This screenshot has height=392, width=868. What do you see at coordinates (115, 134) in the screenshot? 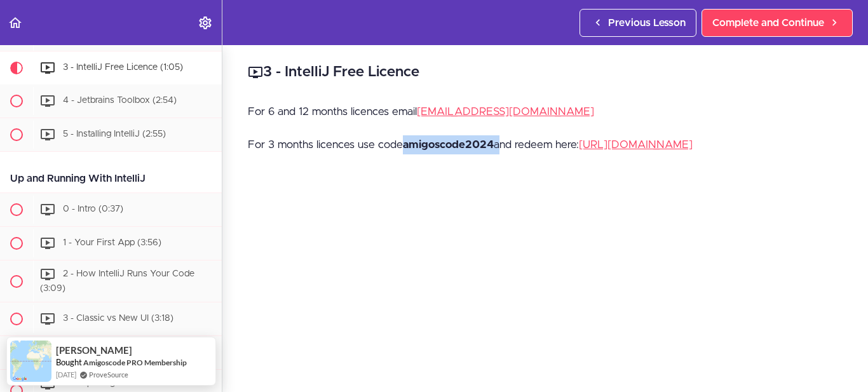
I see `span: 5 - Installing IntelliJ (2:55)` at bounding box center [115, 134].